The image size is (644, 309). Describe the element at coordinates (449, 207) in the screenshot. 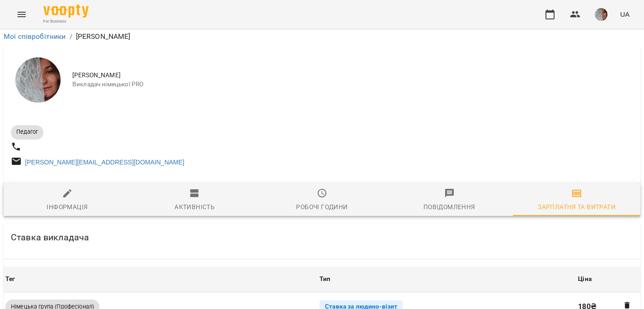

I see `div: Повідомлення` at that location.